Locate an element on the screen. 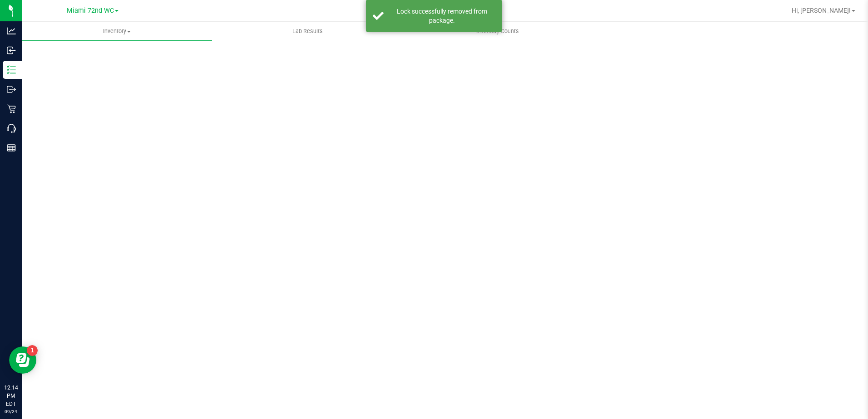  span: Lab Results is located at coordinates (307, 31).